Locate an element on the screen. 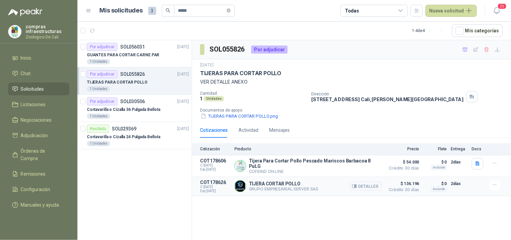 This screenshot has height=240, width=511. span: Chat is located at coordinates (26, 73).